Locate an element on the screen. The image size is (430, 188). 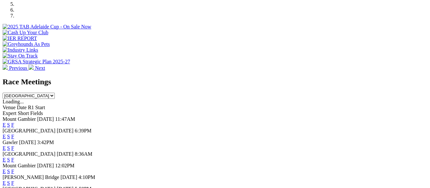
img: GRSA Strategic Plan 2025-27 is located at coordinates (36, 62).